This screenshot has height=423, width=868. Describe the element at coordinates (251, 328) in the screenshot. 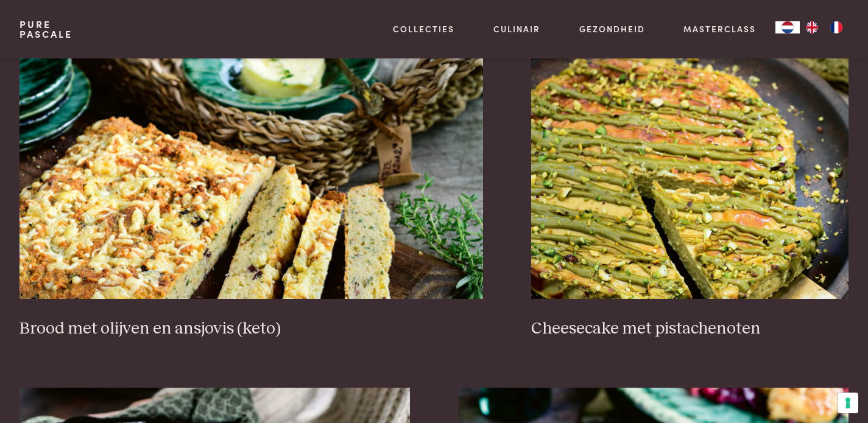

I see `h3: Brood met olijven en ansjovis (keto)` at that location.